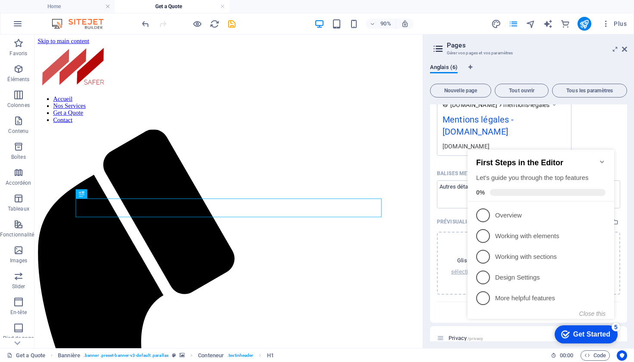 This screenshot has height=362, width=634. Describe the element at coordinates (584, 24) in the screenshot. I see `button: publish` at that location.